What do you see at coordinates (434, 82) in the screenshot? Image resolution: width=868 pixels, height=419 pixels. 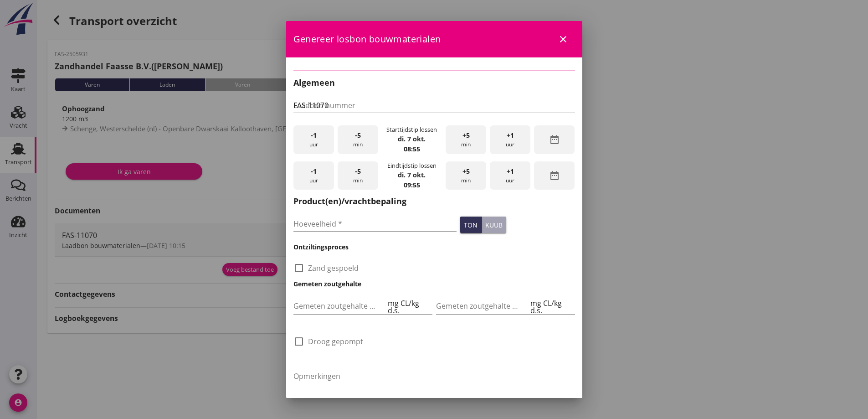 I see `h2: Algemeen` at bounding box center [434, 82].